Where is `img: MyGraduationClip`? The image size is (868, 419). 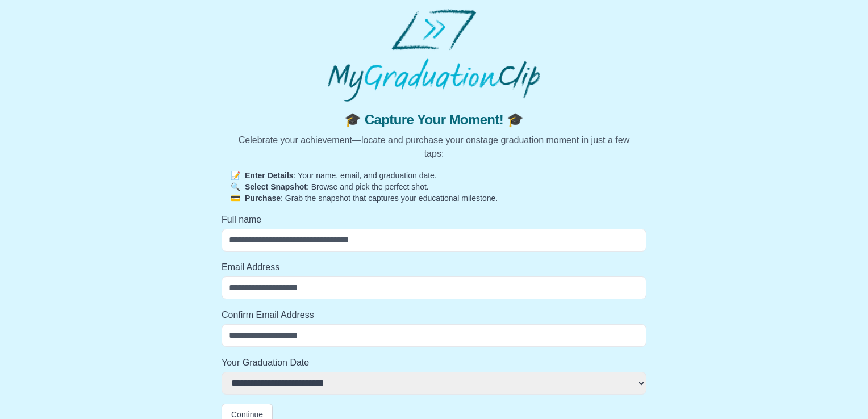
img: MyGraduationClip is located at coordinates (434, 55).